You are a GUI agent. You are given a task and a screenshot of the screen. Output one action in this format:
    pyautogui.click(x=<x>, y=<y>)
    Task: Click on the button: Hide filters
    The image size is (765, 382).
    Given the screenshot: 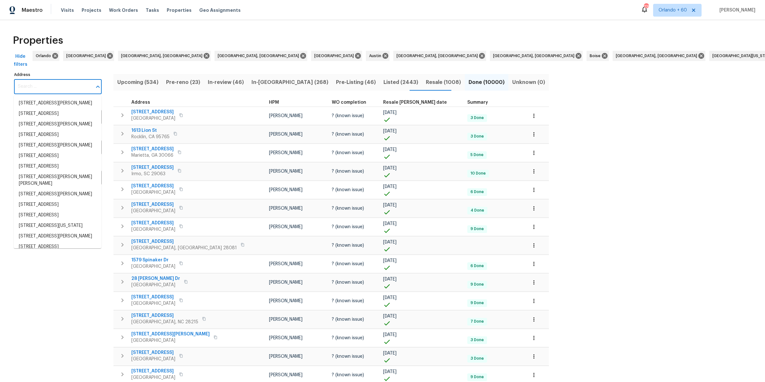 What is the action you would take?
    pyautogui.click(x=20, y=60)
    